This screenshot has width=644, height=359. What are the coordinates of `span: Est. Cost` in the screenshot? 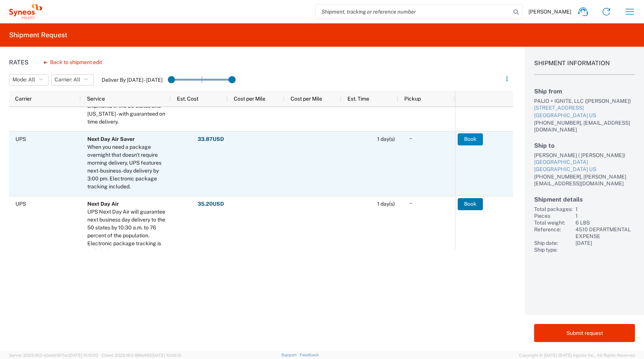 It's located at (188, 99).